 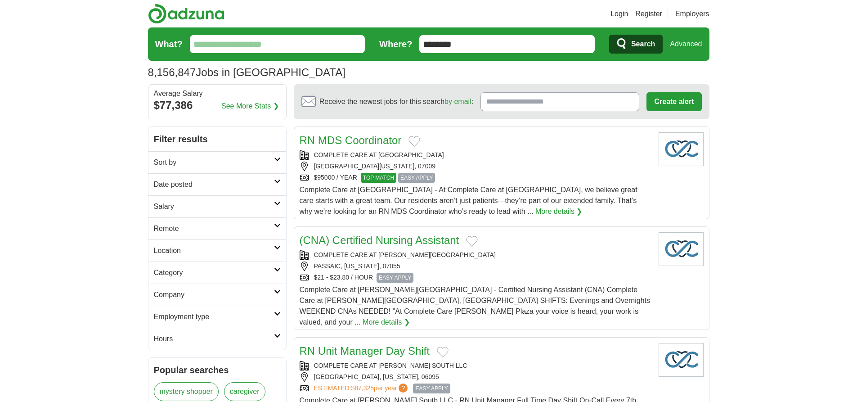 I want to click on a: Company, so click(x=217, y=294).